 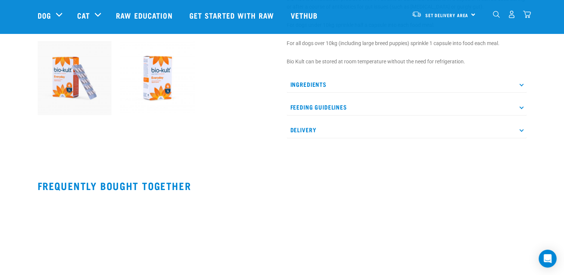 I want to click on a: Cat, so click(x=83, y=15).